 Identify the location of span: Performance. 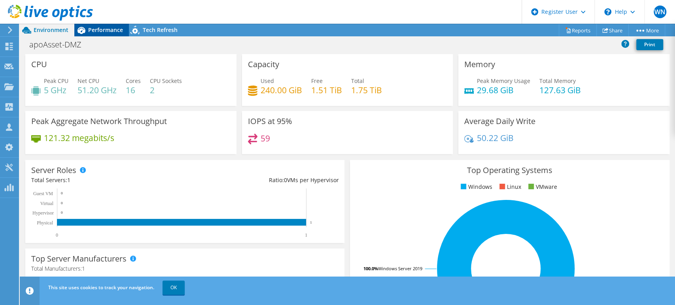
(106, 30).